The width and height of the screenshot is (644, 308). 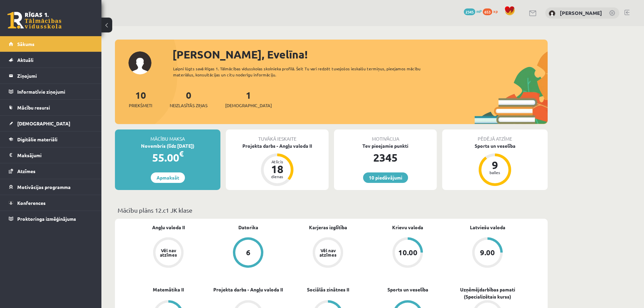 I want to click on a: 10.00, so click(x=408, y=253).